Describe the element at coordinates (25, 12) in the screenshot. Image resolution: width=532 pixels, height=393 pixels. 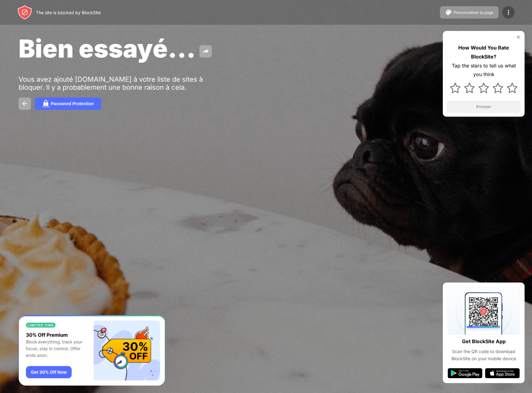
I see `img: header-logo.svg` at that location.